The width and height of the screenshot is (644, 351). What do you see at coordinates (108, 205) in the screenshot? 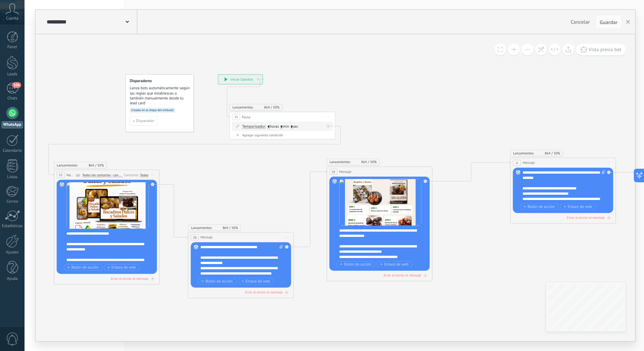
I see `img: 300f7e02-0923-4af3-8151-8a42d52e09c4` at bounding box center [108, 205].